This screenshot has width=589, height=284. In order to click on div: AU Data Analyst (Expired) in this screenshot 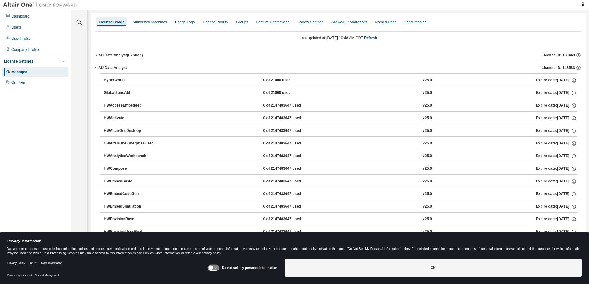, I will do `click(120, 55)`.